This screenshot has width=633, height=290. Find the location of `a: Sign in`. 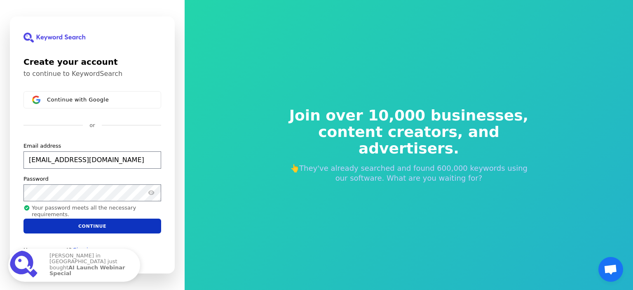

a: Sign in is located at coordinates (82, 250).